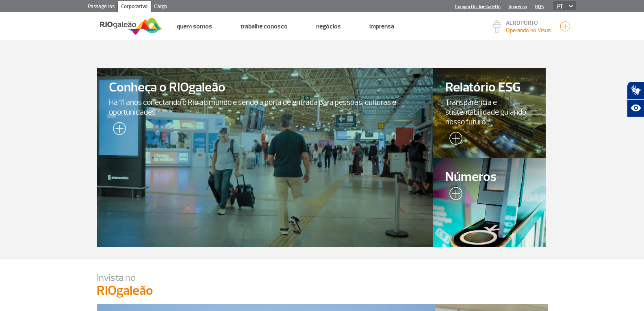 The image size is (644, 311). What do you see at coordinates (322, 277) in the screenshot?
I see `p: Invista no` at bounding box center [322, 277].